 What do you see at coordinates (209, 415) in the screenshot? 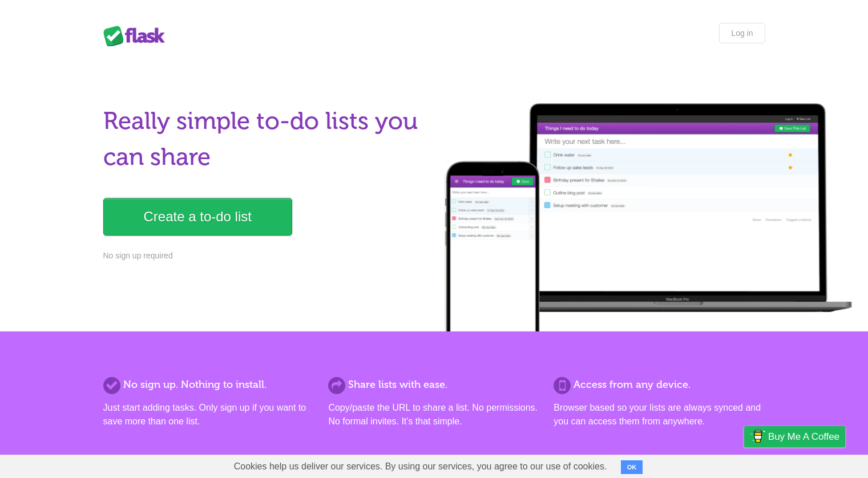
I see `p: Just start adding tasks. Only sign up if you want to save more than one list.` at bounding box center [209, 415].